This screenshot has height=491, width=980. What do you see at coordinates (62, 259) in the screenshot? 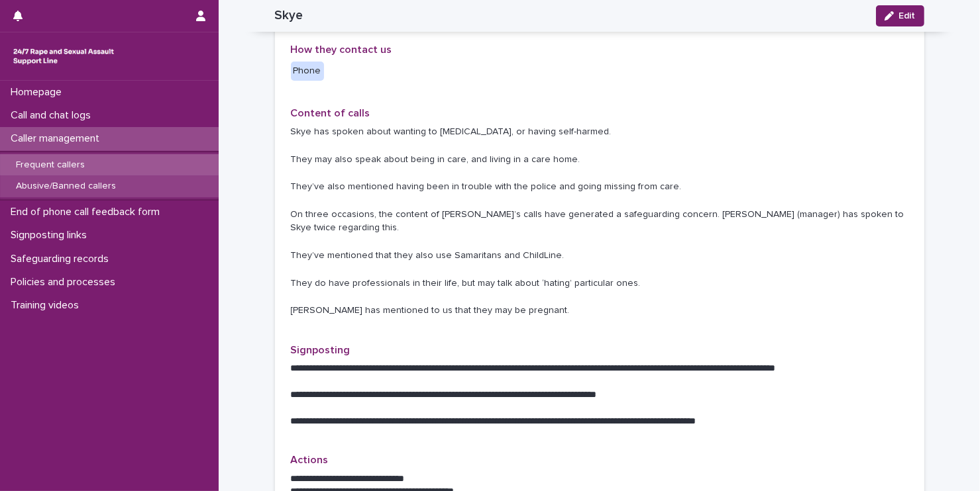
I see `p: Safeguarding records` at bounding box center [62, 259].